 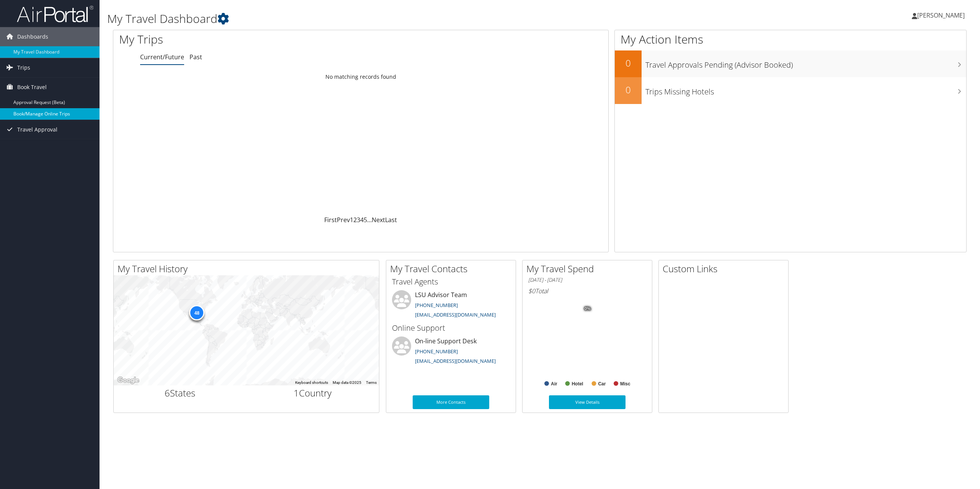 I want to click on a: Terms (opens in new tab), so click(x=371, y=383).